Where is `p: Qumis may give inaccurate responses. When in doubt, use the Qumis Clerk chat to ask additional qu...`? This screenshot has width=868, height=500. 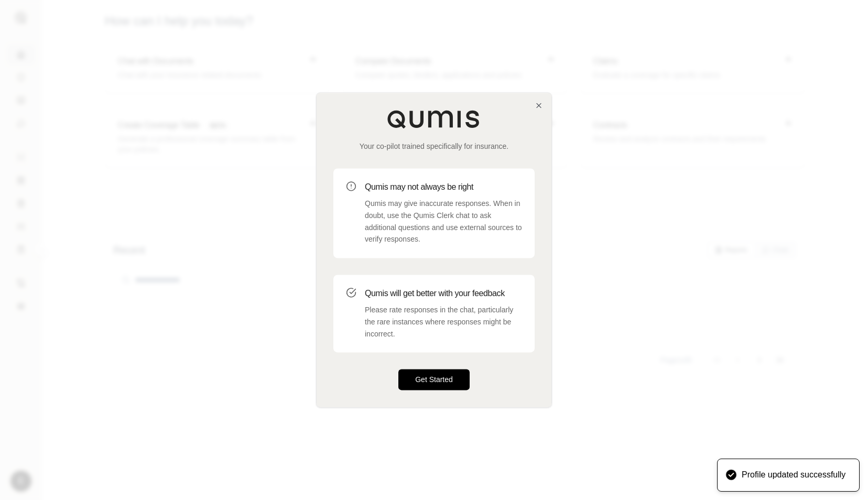 p: Qumis may give inaccurate responses. When in doubt, use the Qumis Clerk chat to ask additional qu... is located at coordinates (443, 221).